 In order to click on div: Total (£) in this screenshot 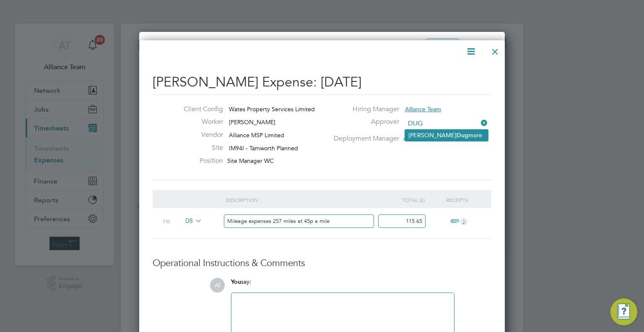, I will do `click(405, 200)`.